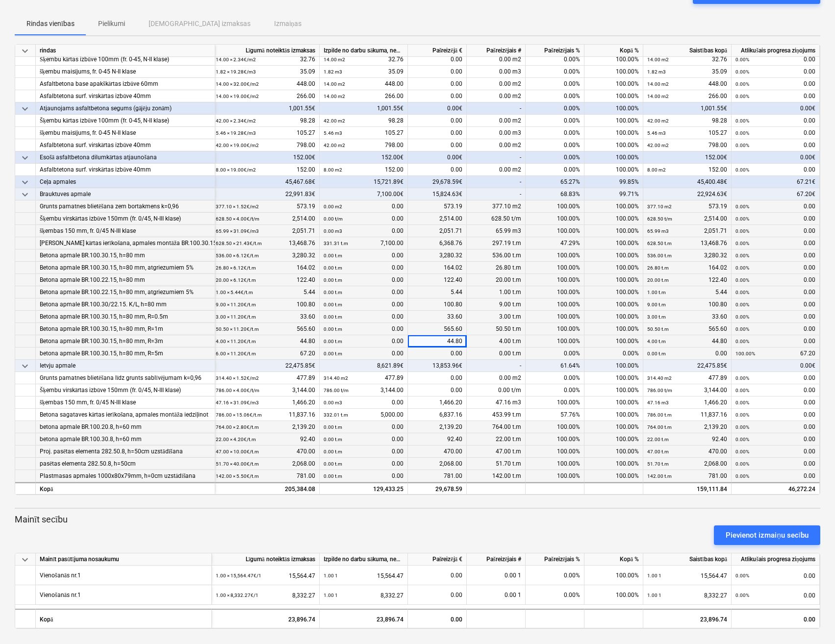 The width and height of the screenshot is (835, 644). What do you see at coordinates (125, 206) in the screenshot?
I see `div: Grunts pamatnes blietēšana zem bortakmens k=0,96` at bounding box center [125, 206].